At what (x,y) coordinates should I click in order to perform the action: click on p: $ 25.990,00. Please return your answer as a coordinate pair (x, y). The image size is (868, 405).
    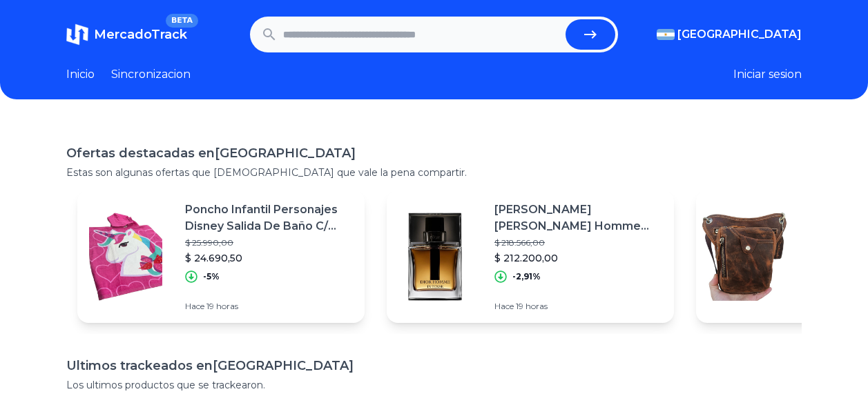
    Looking at the image, I should click on (270, 243).